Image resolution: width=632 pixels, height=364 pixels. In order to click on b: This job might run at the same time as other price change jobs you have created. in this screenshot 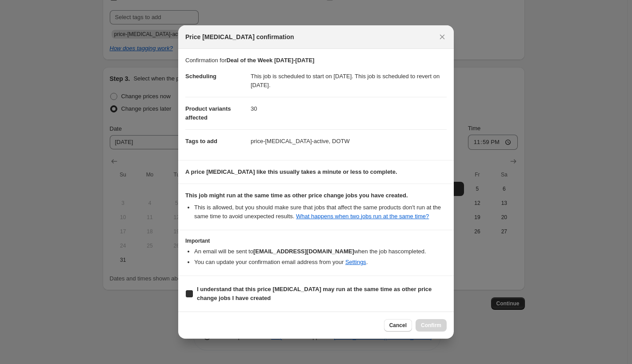, I will do `click(297, 195)`.